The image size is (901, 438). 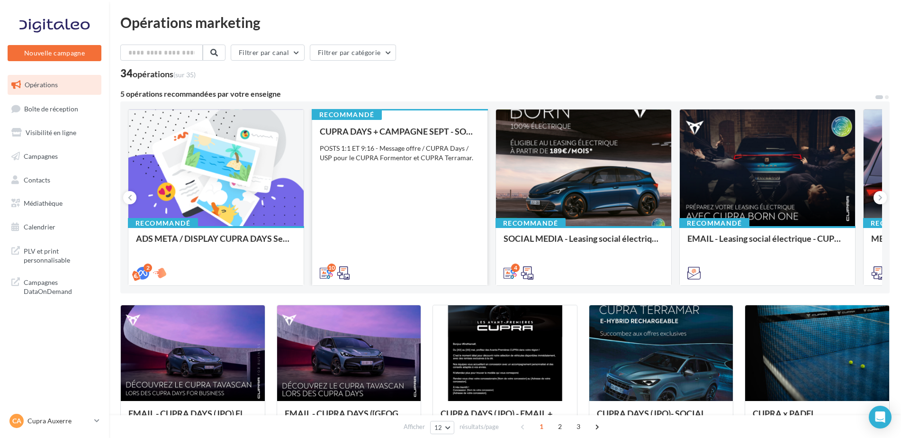 What do you see at coordinates (515, 268) in the screenshot?
I see `div: 4` at bounding box center [515, 268].